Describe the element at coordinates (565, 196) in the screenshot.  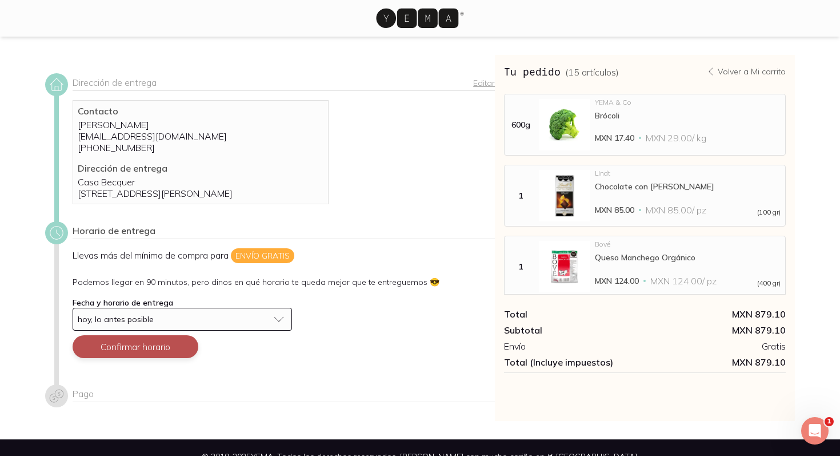
I see `img: Chocolate con Naranja Lindt` at that location.